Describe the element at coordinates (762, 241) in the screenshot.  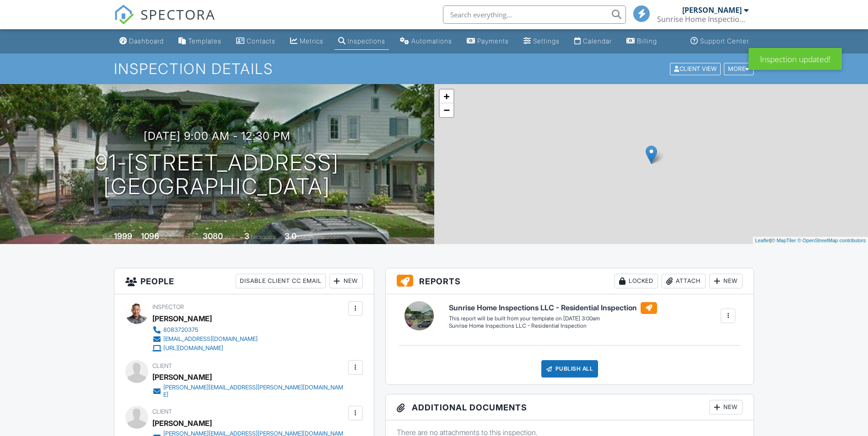
I see `a: Leaflet` at that location.